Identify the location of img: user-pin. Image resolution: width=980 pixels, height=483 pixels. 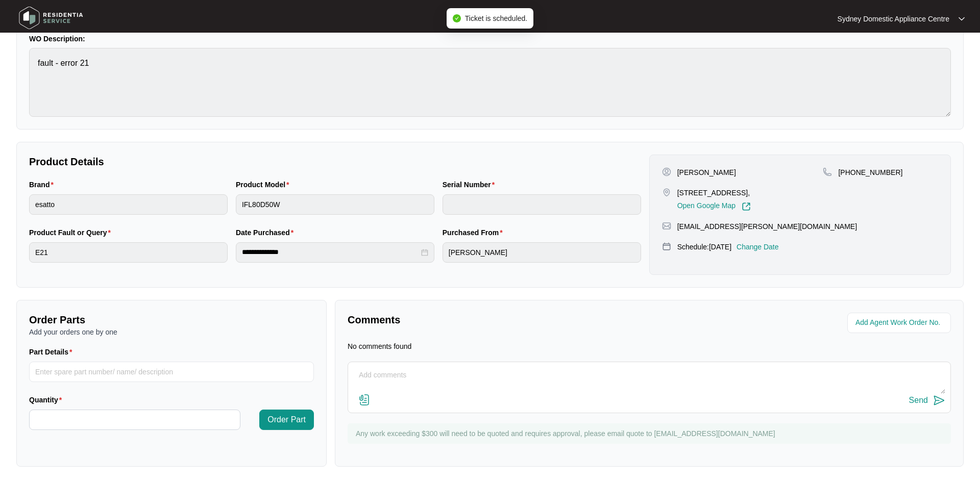
(667, 172).